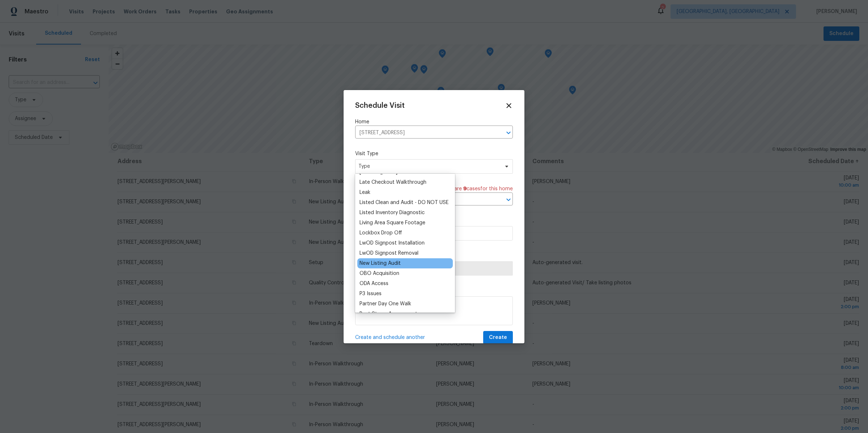  What do you see at coordinates (365, 192) in the screenshot?
I see `div: Leak` at bounding box center [365, 192].